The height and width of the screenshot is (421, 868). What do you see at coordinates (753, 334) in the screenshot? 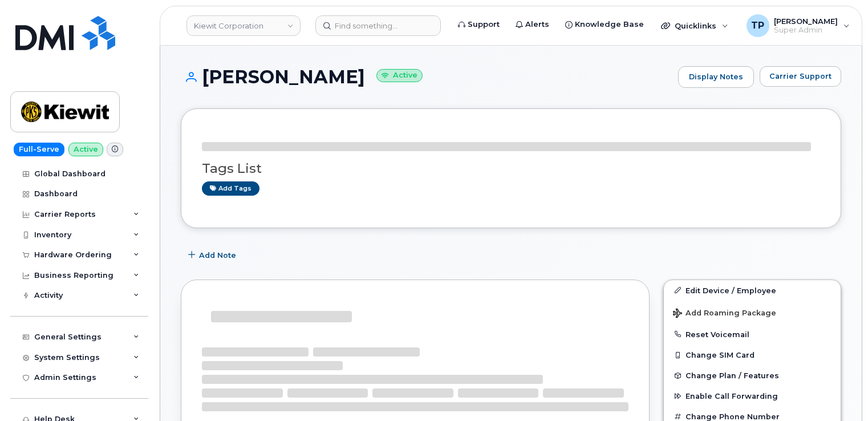
I see `button: Reset Voicemail` at bounding box center [753, 334].